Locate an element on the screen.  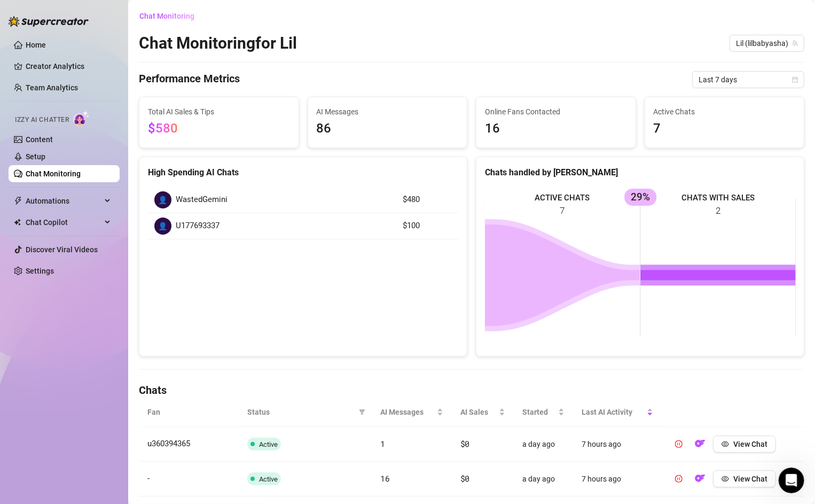
span: U177693337 is located at coordinates (198, 226).